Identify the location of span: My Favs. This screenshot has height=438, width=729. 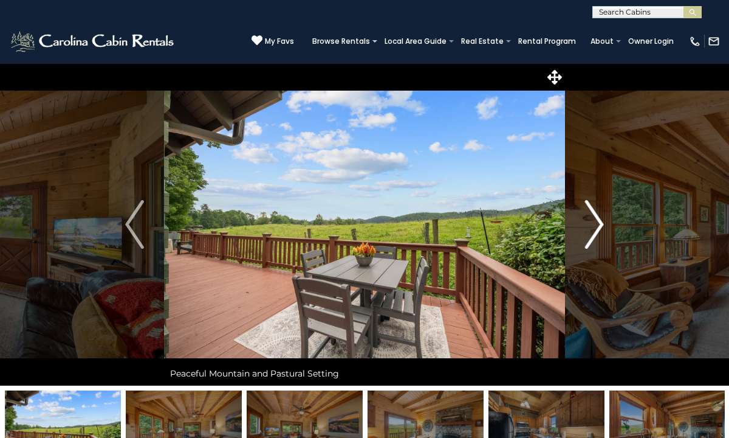
(280, 41).